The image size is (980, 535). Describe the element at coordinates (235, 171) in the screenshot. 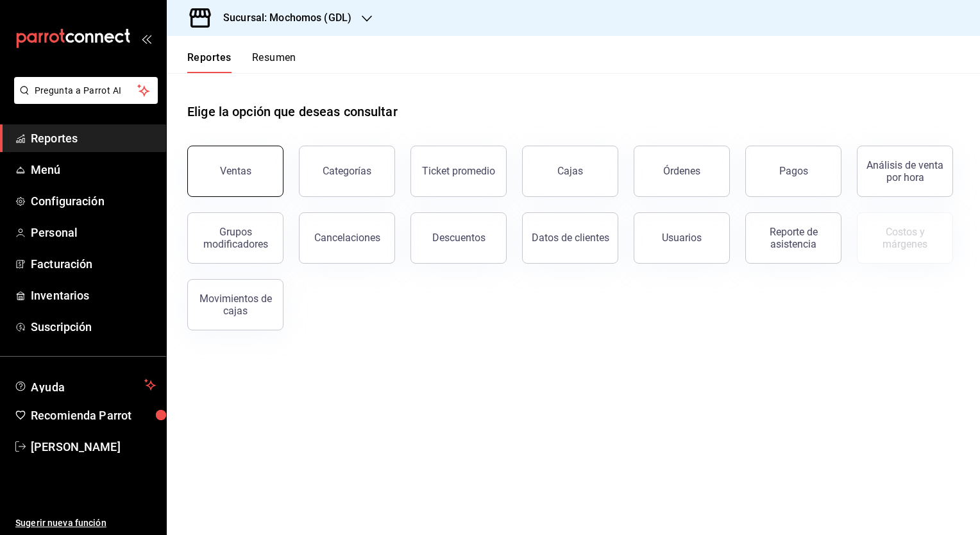

I see `button: Ventas` at that location.